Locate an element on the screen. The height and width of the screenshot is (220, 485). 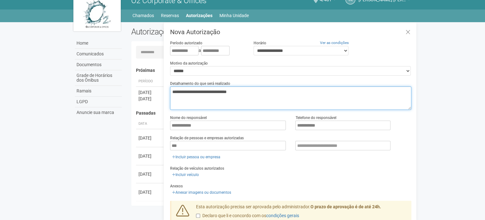
label: Anexos is located at coordinates (176, 186).